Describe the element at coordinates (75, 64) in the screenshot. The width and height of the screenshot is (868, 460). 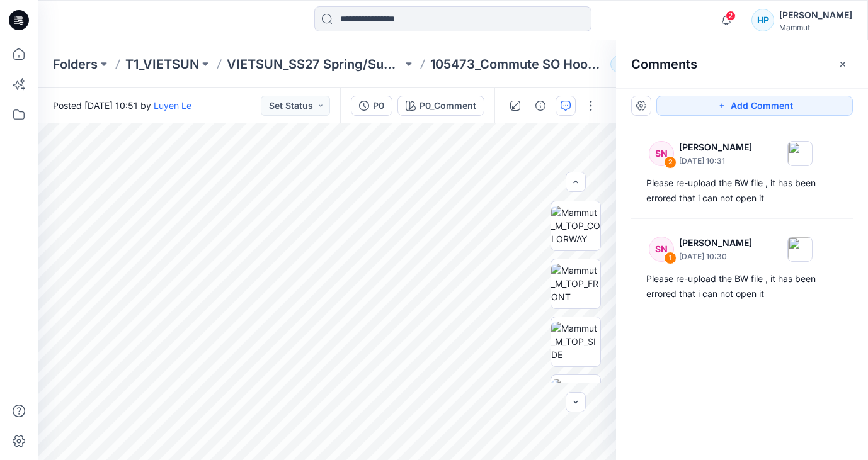
I see `p: Folders` at that location.